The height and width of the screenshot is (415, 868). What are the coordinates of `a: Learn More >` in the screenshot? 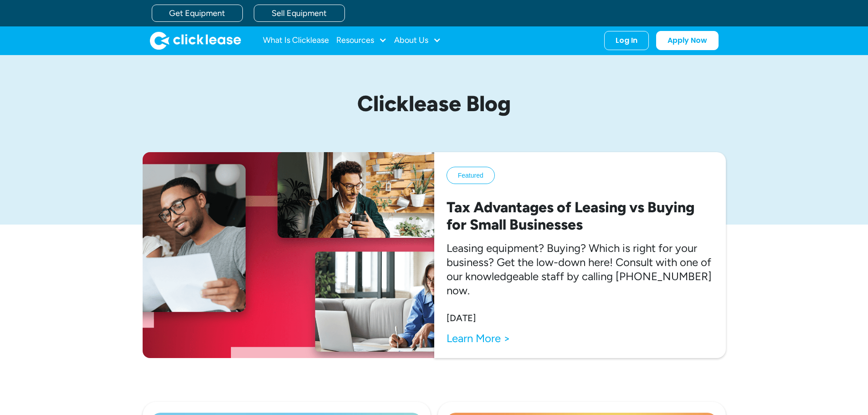 It's located at (479, 338).